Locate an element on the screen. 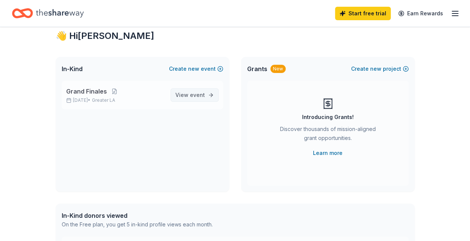  span: Greater LA is located at coordinates (104, 100).